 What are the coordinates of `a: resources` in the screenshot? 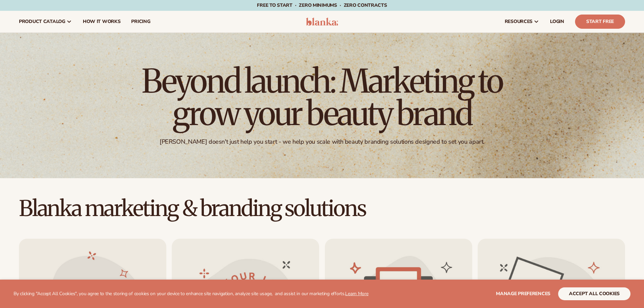 It's located at (522, 22).